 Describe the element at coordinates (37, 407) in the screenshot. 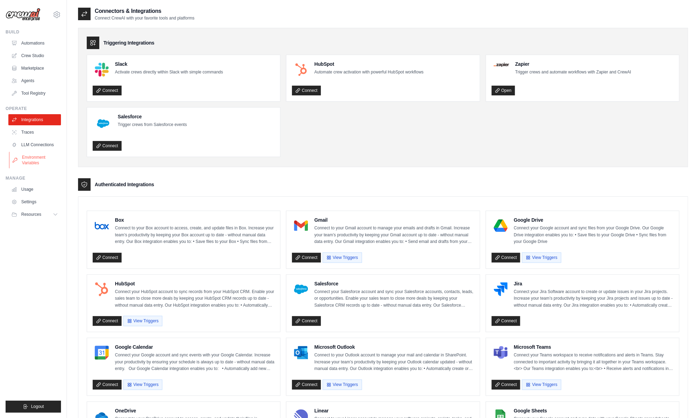

I see `span: Logout` at that location.